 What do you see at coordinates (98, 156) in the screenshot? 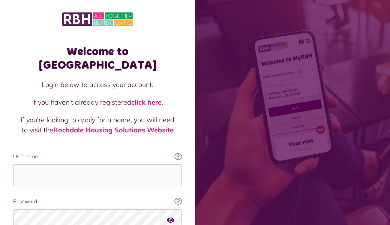
I see `label: Username` at bounding box center [98, 156].